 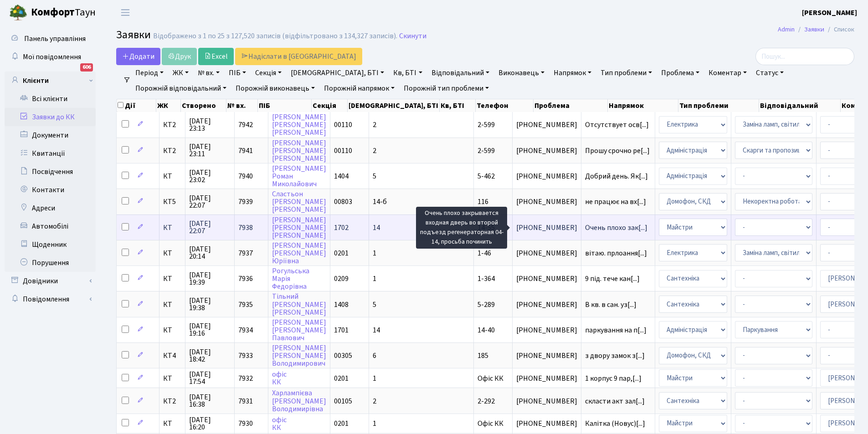 I want to click on th: Телефон, so click(x=505, y=106).